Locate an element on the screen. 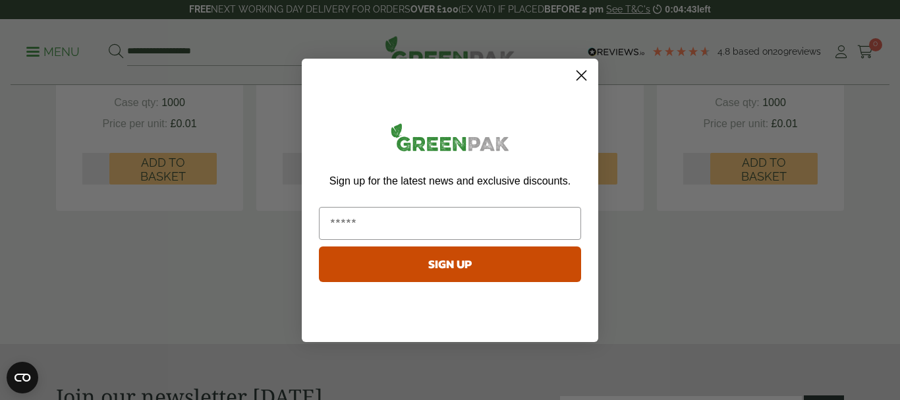 The width and height of the screenshot is (900, 400). button: SIGN UP is located at coordinates (450, 264).